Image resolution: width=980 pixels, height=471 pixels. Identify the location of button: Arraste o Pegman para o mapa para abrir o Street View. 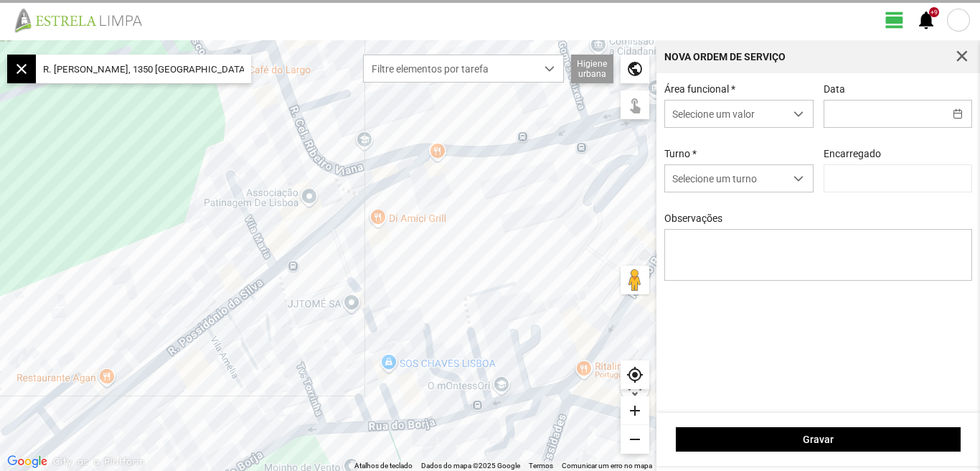
(635, 280).